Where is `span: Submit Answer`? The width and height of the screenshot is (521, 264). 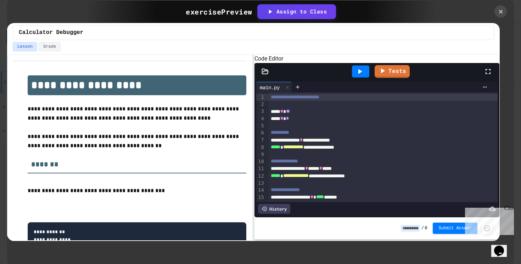 span: Submit Answer is located at coordinates (455, 229).